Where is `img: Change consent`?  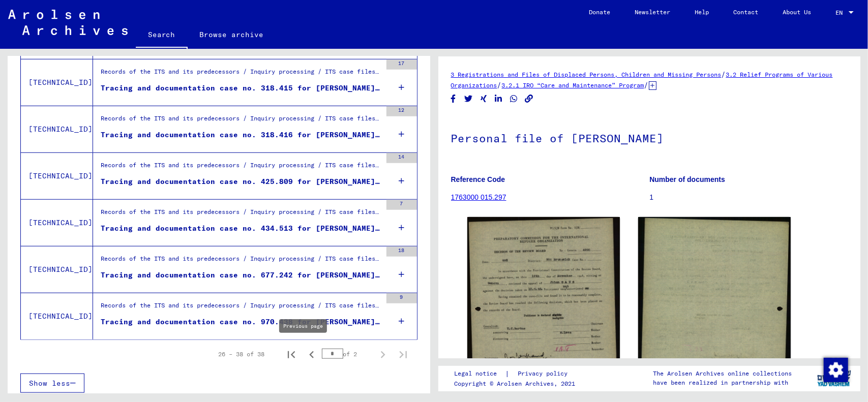
img: Change consent is located at coordinates (836, 370).